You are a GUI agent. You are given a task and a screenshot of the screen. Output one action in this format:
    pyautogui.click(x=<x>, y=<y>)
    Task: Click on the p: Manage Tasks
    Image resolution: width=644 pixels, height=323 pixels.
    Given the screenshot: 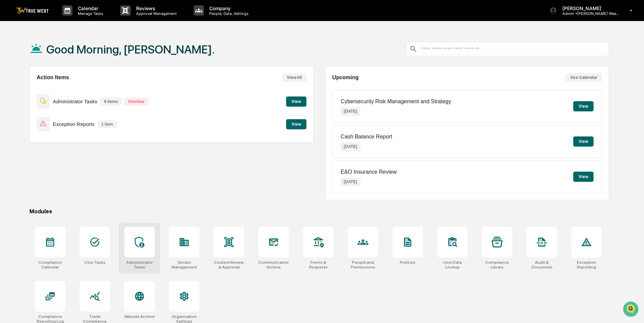 What is the action you would take?
    pyautogui.click(x=89, y=14)
    